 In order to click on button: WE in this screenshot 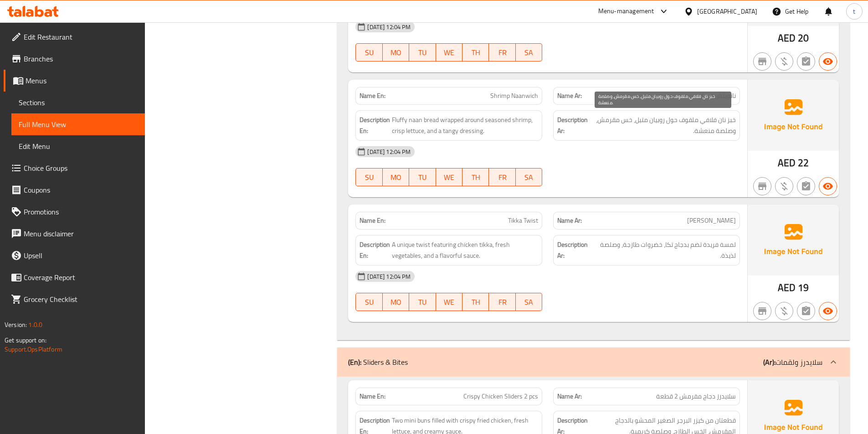, I will do `click(449, 52)`.